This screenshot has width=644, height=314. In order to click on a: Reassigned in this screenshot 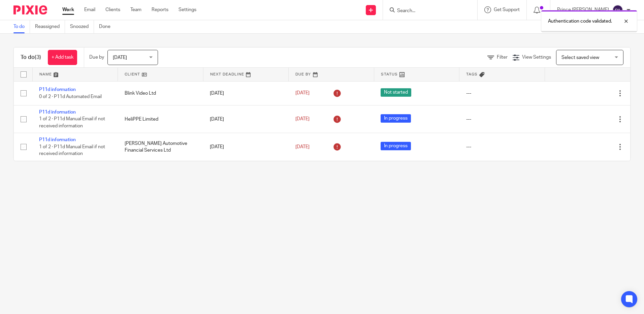, I will do `click(50, 27)`.